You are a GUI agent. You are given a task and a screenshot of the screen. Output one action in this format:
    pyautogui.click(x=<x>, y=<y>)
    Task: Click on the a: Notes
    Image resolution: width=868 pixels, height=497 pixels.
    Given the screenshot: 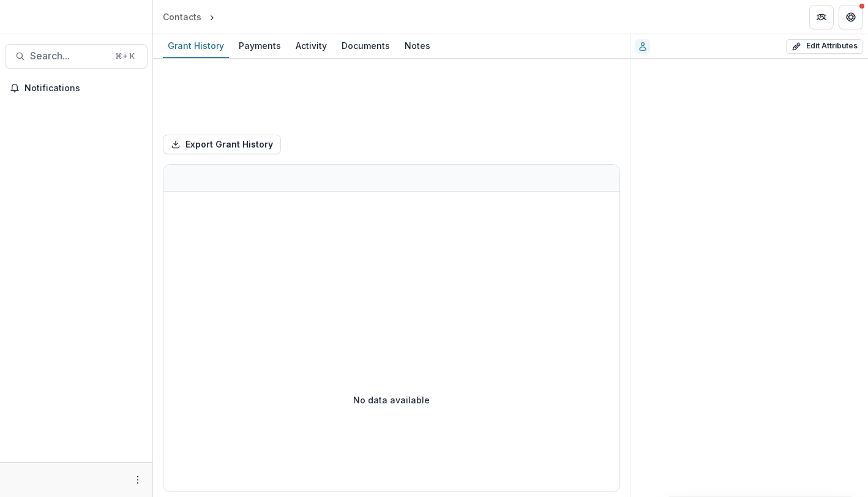 What is the action you would take?
    pyautogui.click(x=418, y=46)
    